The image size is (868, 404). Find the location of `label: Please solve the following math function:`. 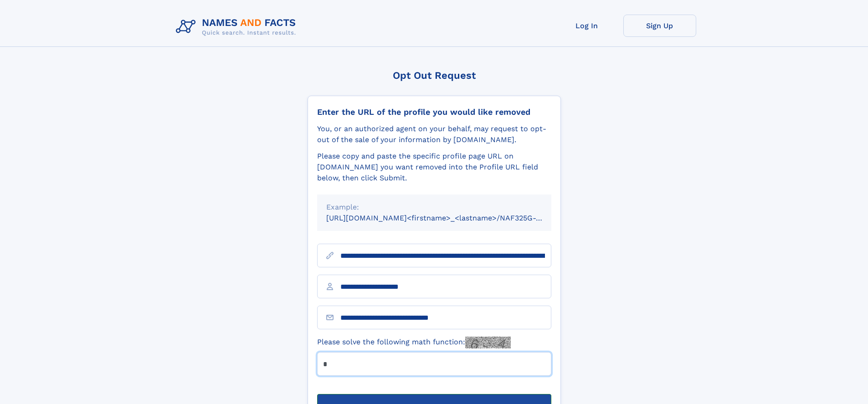

label: Please solve the following math function: is located at coordinates (414, 343).